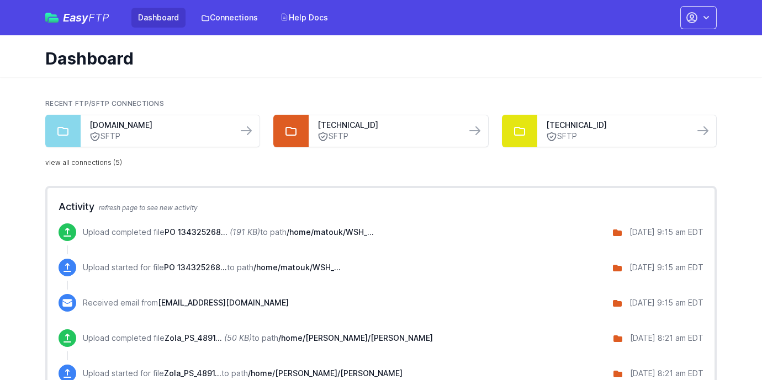 This screenshot has height=380, width=762. Describe the element at coordinates (377, 59) in the screenshot. I see `h1: Dashboard` at that location.